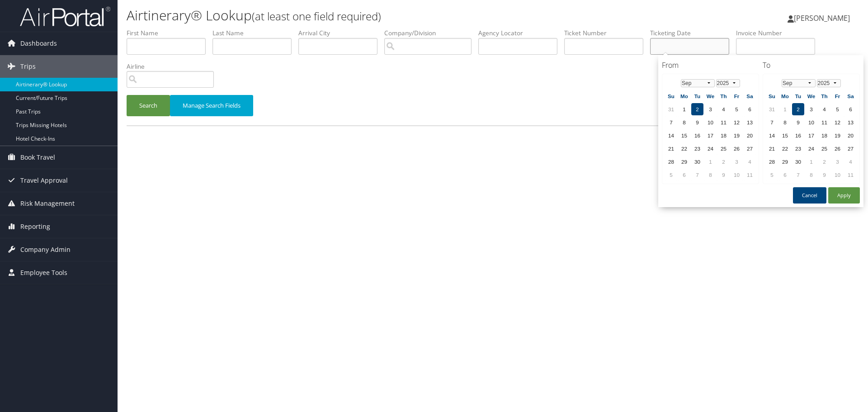 The height and width of the screenshot is (412, 868). Describe the element at coordinates (837, 135) in the screenshot. I see `td: 19` at that location.